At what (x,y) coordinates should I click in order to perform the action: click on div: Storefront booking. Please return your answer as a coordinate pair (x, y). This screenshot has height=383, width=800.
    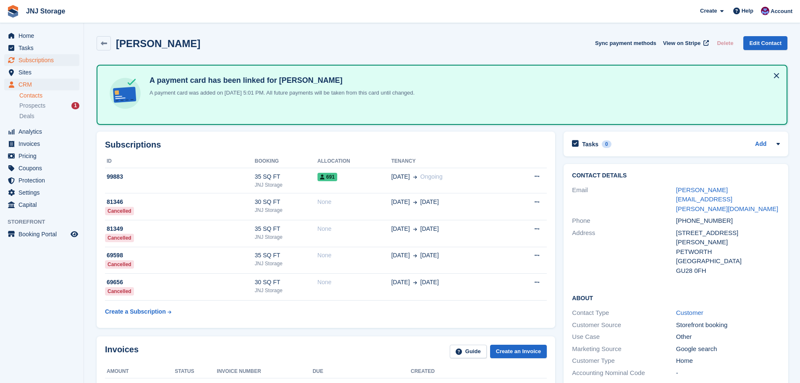
    Looking at the image, I should click on (728, 325).